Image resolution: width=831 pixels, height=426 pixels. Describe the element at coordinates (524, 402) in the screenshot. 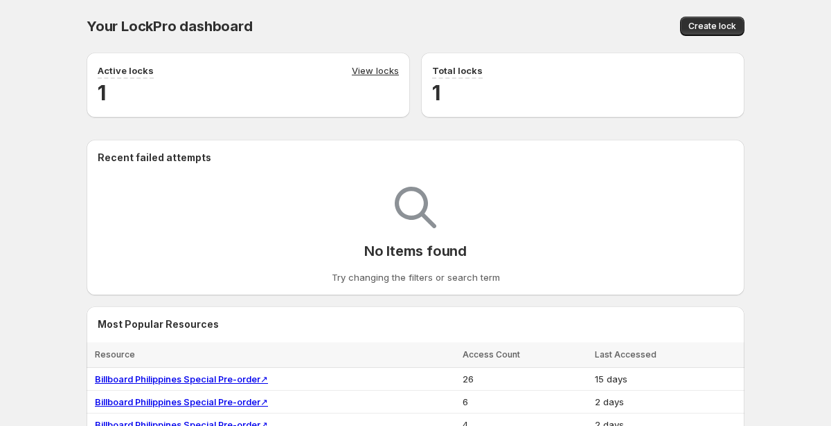

I see `td: 6` at that location.